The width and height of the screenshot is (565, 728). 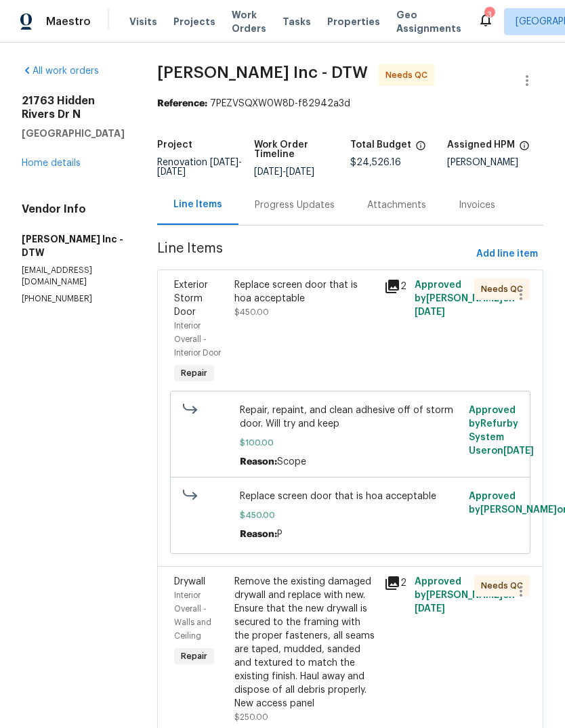 I want to click on a: All work orders, so click(x=60, y=71).